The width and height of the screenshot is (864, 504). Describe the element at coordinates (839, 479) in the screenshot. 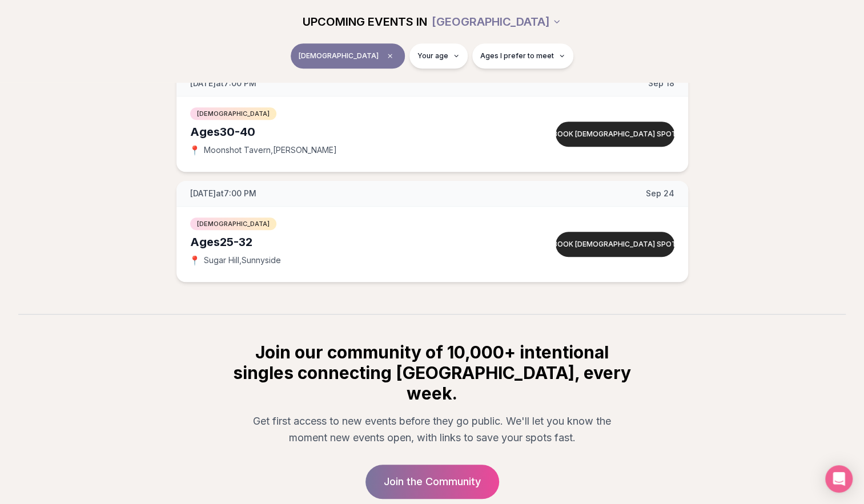

I see `div: Open Intercom Messenger` at that location.